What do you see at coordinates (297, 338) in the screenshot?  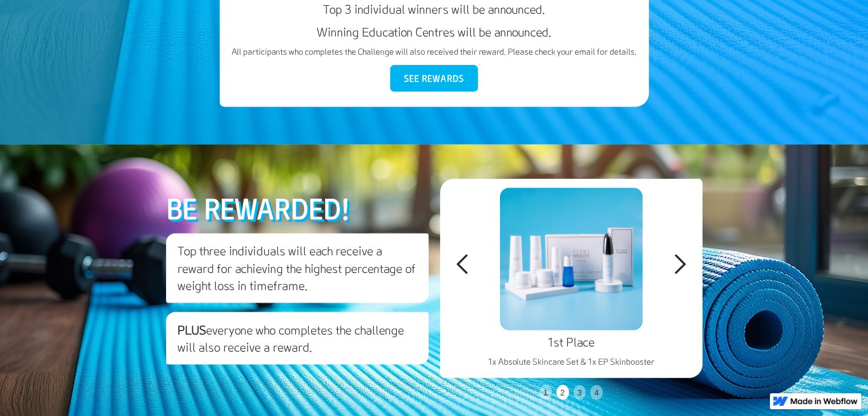 I see `h3: everyone who completes the challenge will also receive a reward.` at bounding box center [297, 338].